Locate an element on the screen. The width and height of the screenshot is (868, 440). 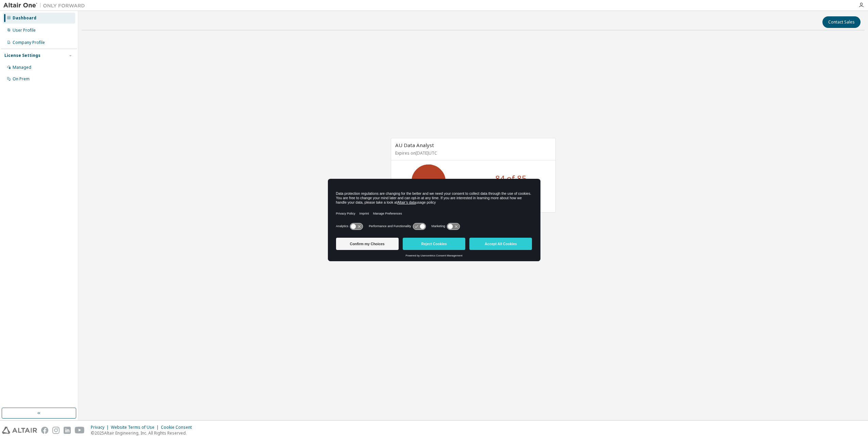
div: User Profile is located at coordinates (24, 30).